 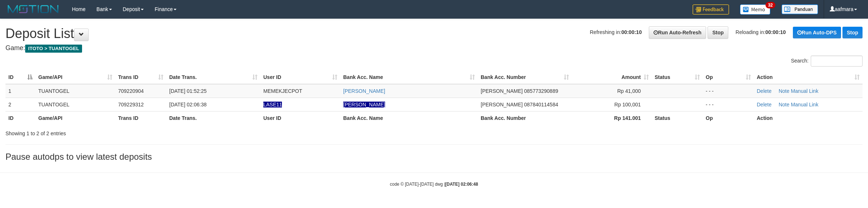 I want to click on span: Nama rekening ada tanda titik/strip, harap diedit, so click(x=273, y=104).